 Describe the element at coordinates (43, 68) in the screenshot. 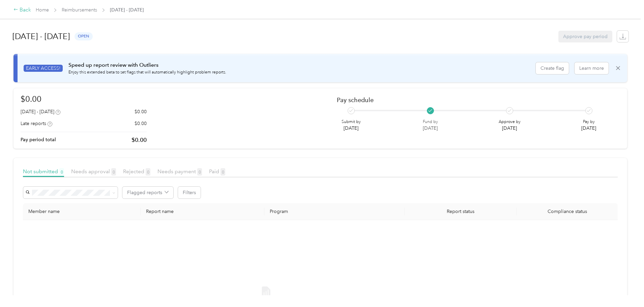

I see `span: EARLY ACCESS!` at that location.